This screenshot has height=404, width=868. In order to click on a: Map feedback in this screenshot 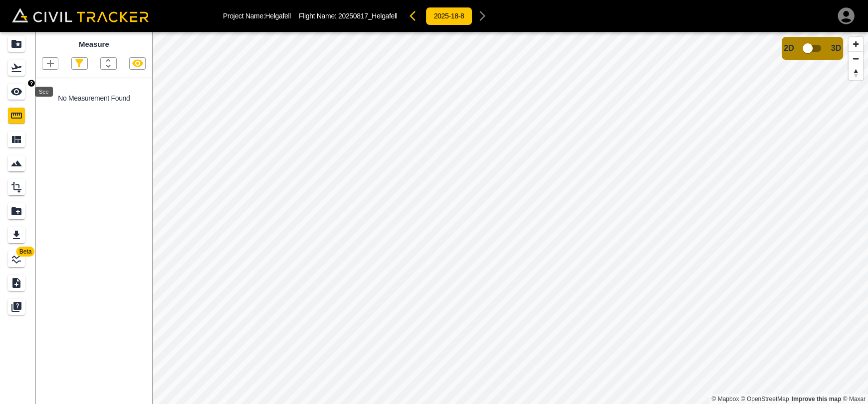, I will do `click(816, 399)`.